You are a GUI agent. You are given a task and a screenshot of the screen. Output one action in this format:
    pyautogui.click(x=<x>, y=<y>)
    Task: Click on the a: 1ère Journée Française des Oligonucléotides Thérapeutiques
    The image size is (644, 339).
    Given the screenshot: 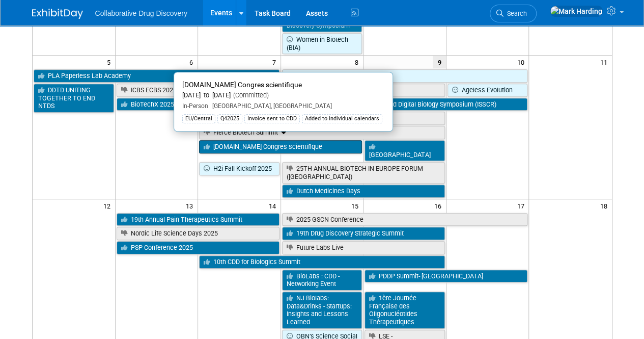 What is the action you would take?
    pyautogui.click(x=404, y=310)
    